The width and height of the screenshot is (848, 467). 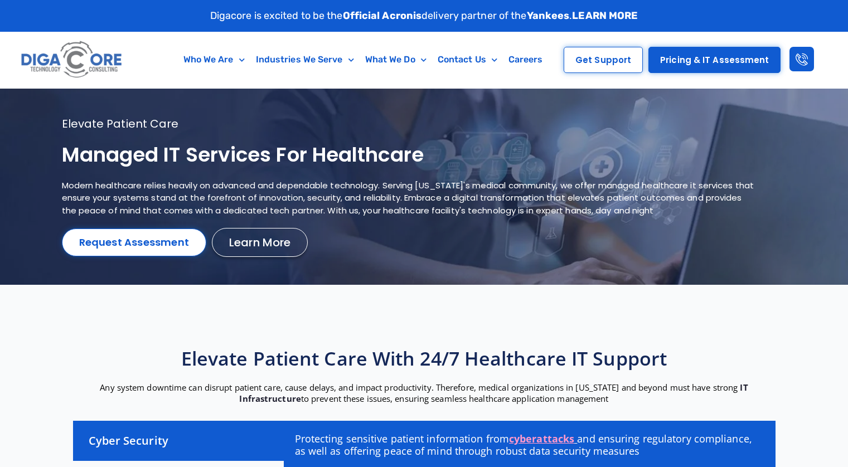 I want to click on span: Get Support, so click(x=603, y=60).